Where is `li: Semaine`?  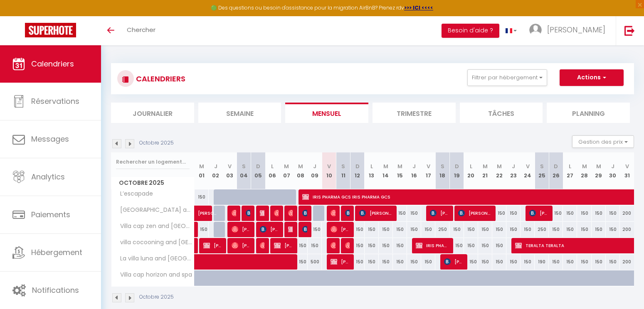
li: Semaine is located at coordinates (240, 112).